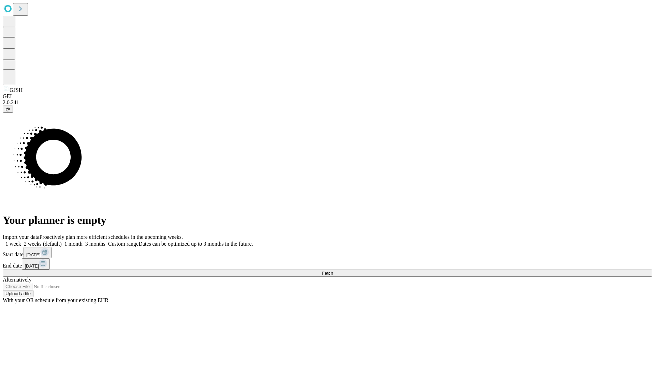 The image size is (655, 369). I want to click on span: 3 months, so click(95, 243).